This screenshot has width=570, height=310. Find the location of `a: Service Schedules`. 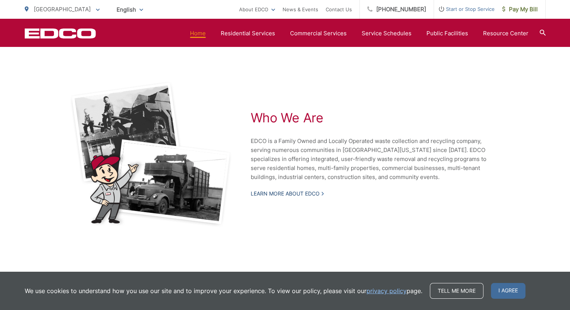

a: Service Schedules is located at coordinates (386, 33).